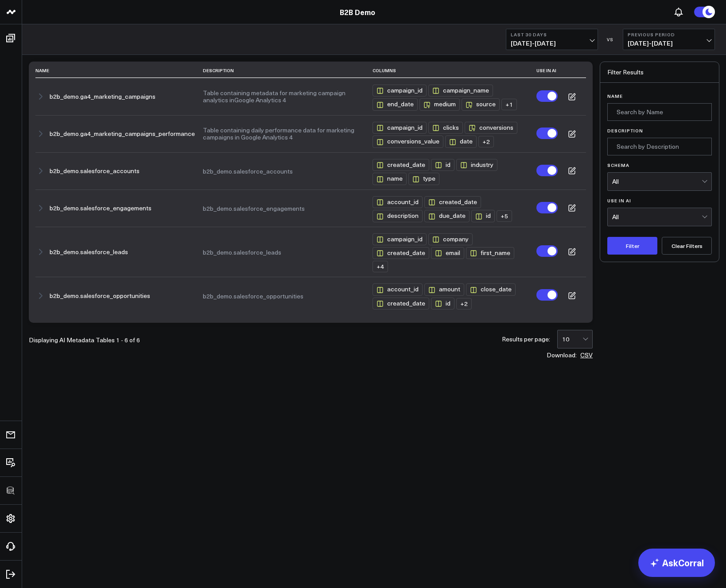 The height and width of the screenshot is (588, 726). What do you see at coordinates (284, 96) in the screenshot?
I see `button: Table containing metadata for marketing campaign analytics inGoogle Analytics 4` at bounding box center [284, 96].